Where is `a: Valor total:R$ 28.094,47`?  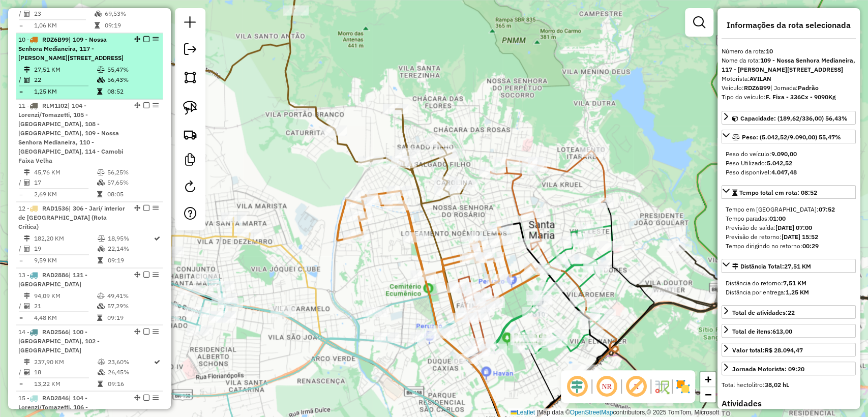
a: Valor total:R$ 28.094,47 is located at coordinates (789, 349).